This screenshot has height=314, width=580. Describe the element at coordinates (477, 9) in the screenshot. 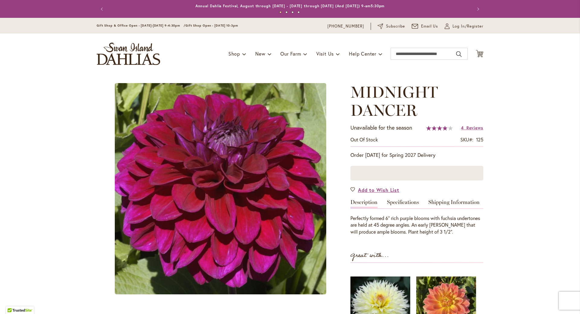

I see `button: Next` at that location.